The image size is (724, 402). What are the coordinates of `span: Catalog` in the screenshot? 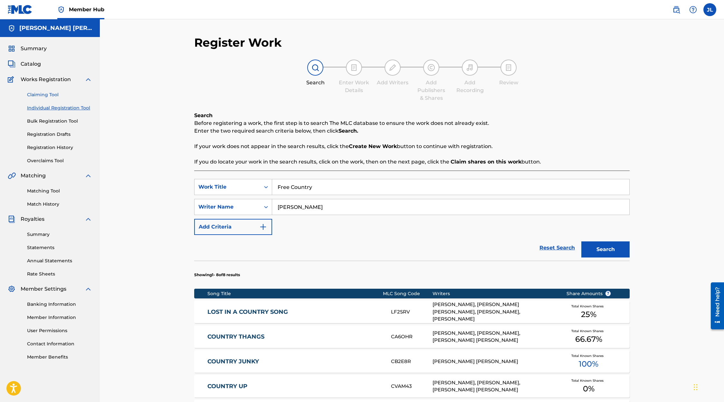 It's located at (31, 64).